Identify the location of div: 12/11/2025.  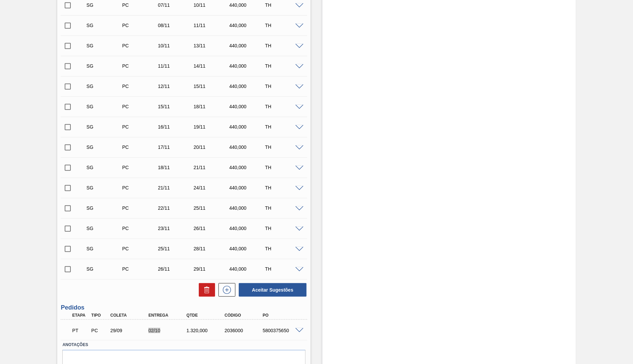
(176, 87).